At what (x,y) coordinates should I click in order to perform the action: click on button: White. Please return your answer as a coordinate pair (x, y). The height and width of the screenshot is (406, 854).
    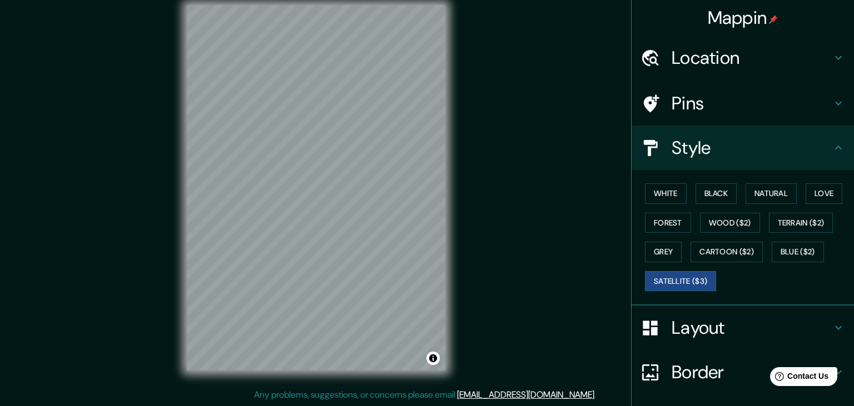
    Looking at the image, I should click on (665, 193).